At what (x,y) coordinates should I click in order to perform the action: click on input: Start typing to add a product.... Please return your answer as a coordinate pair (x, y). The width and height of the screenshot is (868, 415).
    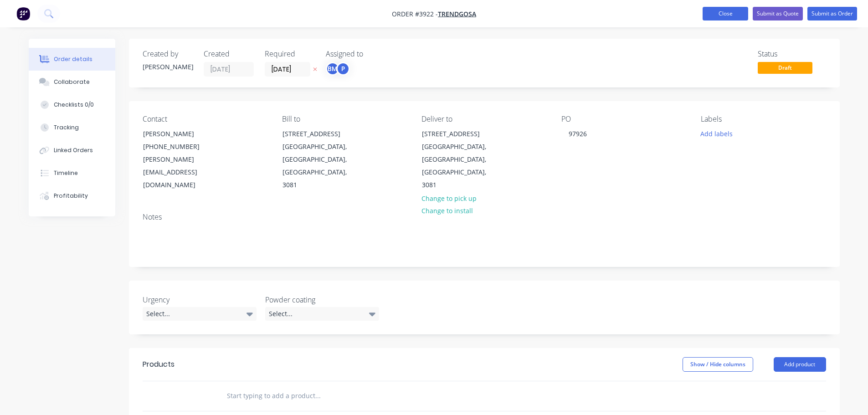
    Looking at the image, I should click on (318, 396).